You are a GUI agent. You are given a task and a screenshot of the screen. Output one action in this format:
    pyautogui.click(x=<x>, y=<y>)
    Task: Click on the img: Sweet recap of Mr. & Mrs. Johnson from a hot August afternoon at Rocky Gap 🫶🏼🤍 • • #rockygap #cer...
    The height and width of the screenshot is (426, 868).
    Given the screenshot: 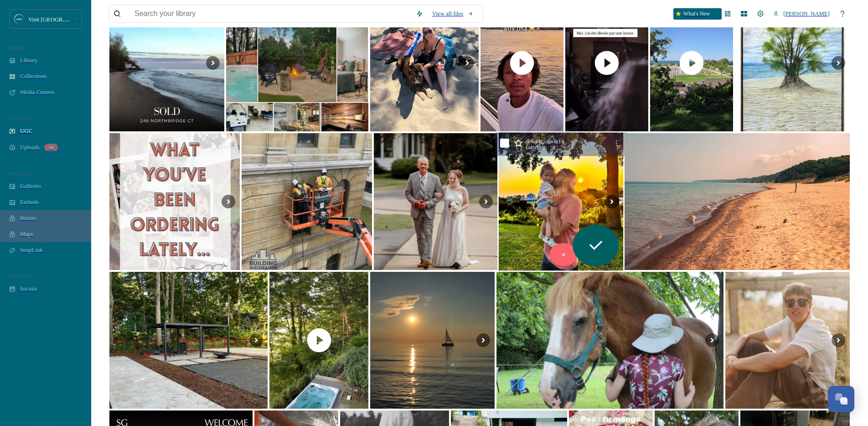 What is the action you would take?
    pyautogui.click(x=435, y=202)
    